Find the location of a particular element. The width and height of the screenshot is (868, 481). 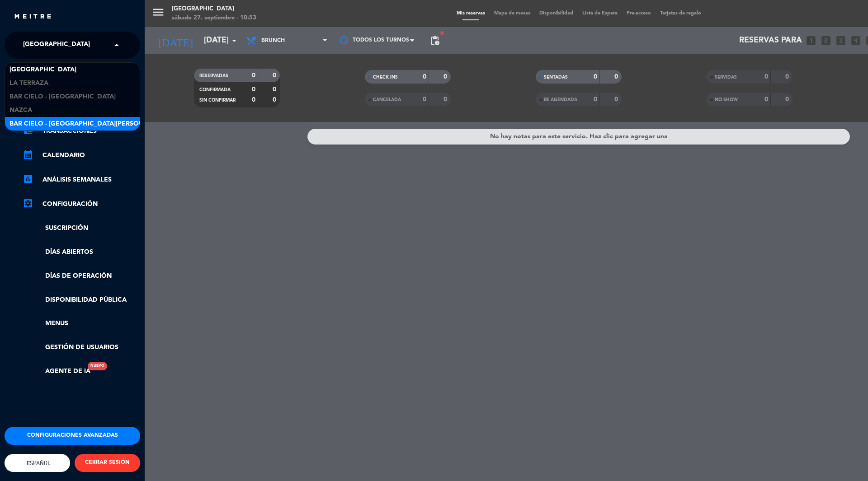

a: Gestión de usuarios is located at coordinates (81, 347).